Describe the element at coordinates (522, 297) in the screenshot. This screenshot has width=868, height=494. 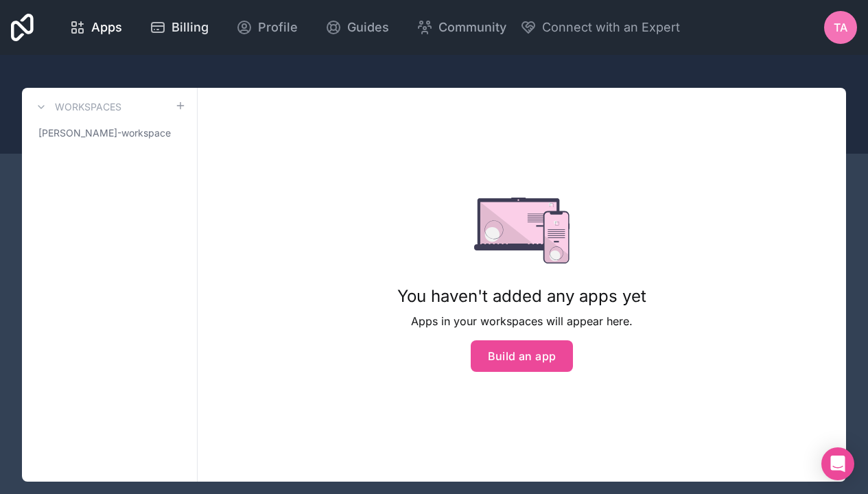
I see `h1: You haven't added any apps yet` at that location.